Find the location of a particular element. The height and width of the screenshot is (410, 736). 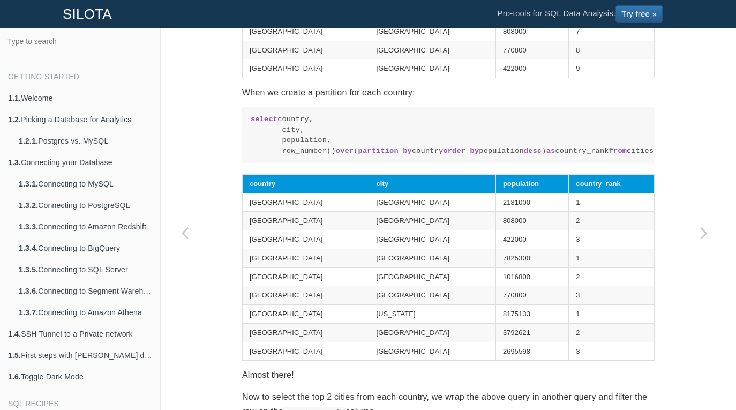

b: 1.2. is located at coordinates (14, 119).